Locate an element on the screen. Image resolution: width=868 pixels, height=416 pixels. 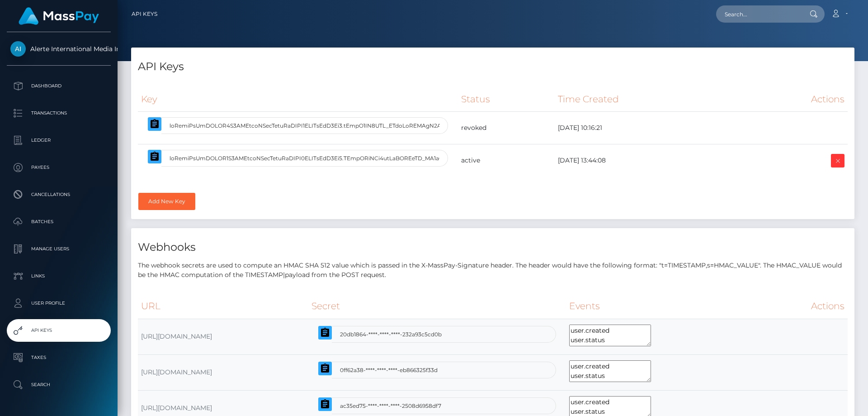
span: Alerte International Media Inc. is located at coordinates (59, 49).